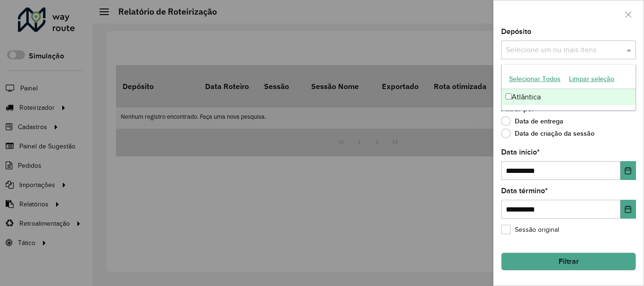  What do you see at coordinates (568, 97) in the screenshot?
I see `div: Atlântica` at bounding box center [568, 97].